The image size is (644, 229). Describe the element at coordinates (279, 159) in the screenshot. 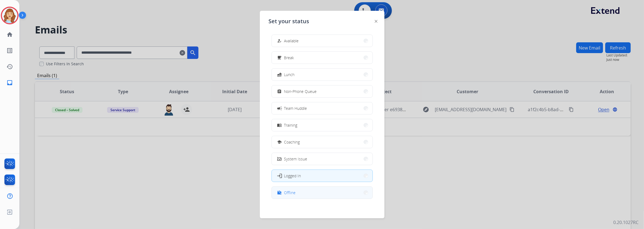

I see `mat-icon: phonelink_off` at that location.